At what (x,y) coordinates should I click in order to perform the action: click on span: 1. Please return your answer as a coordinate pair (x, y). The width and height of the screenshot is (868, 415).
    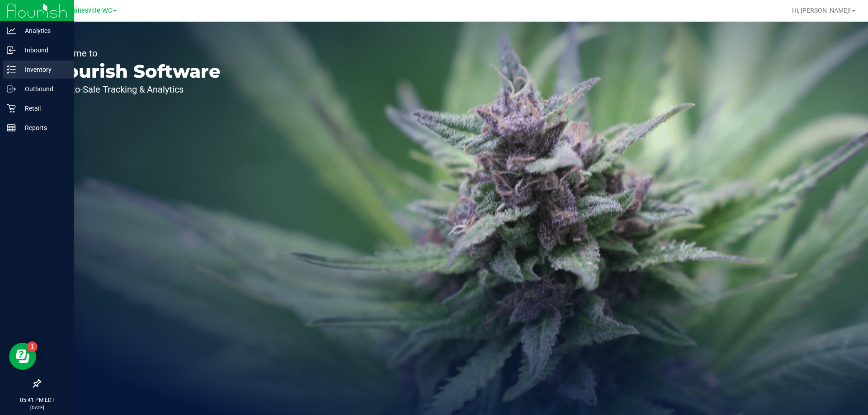
    Looking at the image, I should click on (6, 5).